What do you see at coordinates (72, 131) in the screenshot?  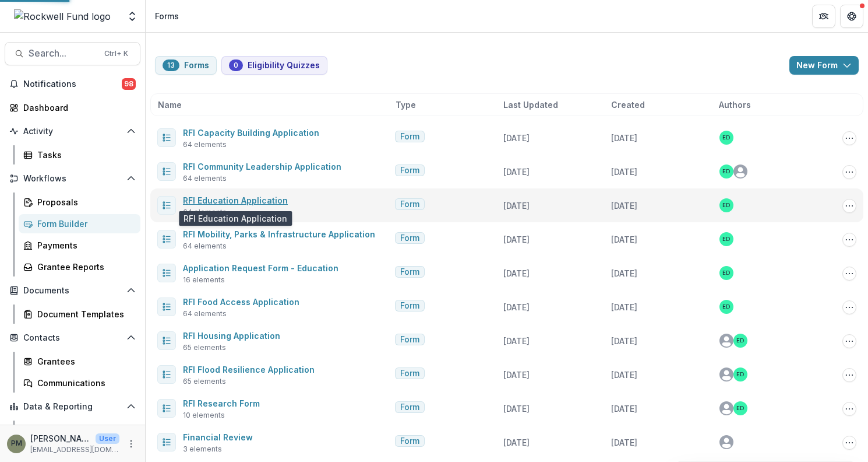 I see `span: Activity` at bounding box center [72, 131].